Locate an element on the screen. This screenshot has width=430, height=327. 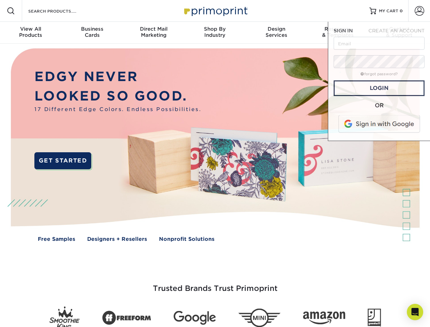
span: MY CART is located at coordinates (389, 11).